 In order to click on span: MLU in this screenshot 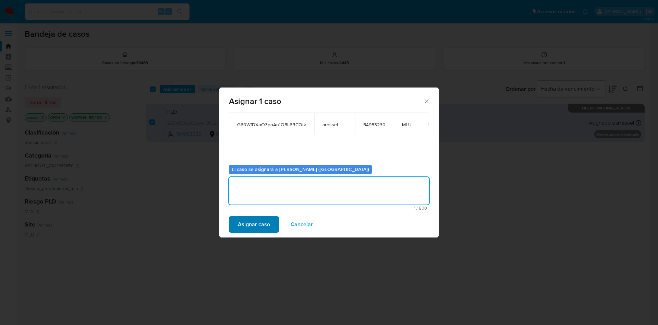, I will do `click(407, 124)`.